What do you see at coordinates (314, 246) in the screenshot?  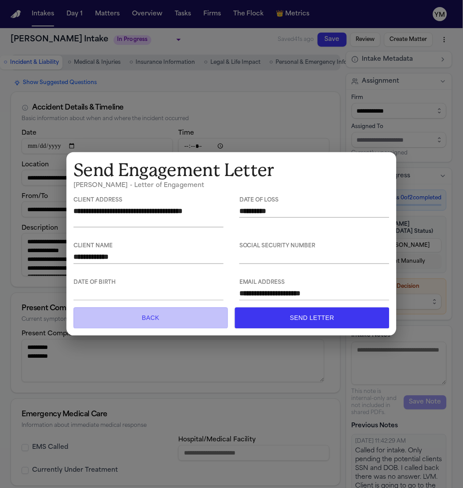 I see `span: Social Security Number` at bounding box center [314, 246].